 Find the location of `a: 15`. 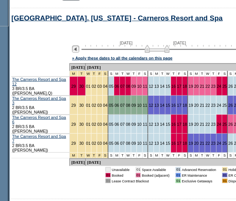

a: 15 is located at coordinates (168, 124).